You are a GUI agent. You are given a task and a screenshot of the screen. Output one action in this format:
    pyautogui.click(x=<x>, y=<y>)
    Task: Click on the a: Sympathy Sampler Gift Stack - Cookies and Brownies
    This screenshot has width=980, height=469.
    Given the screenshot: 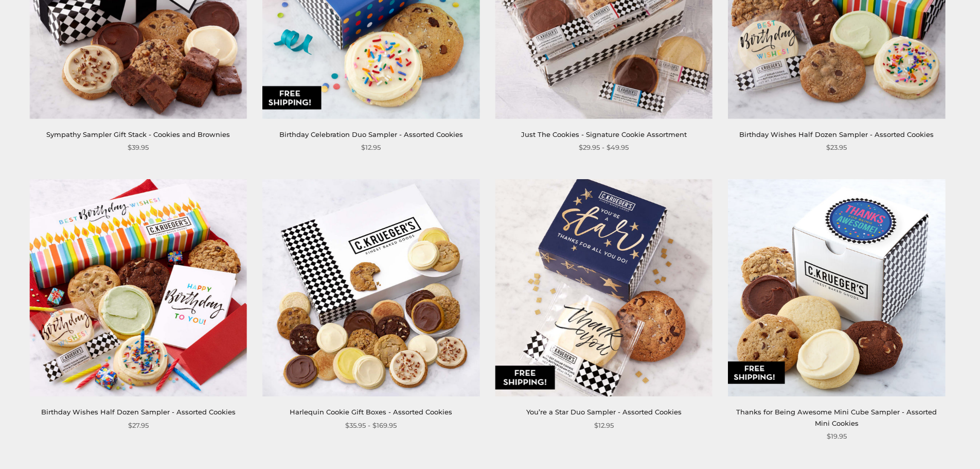 What is the action you would take?
    pyautogui.click(x=138, y=134)
    